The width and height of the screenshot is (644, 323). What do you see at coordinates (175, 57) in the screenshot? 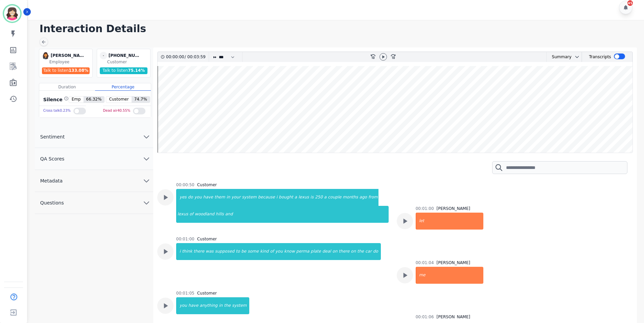
I see `div: 00:00:00` at bounding box center [175, 57].